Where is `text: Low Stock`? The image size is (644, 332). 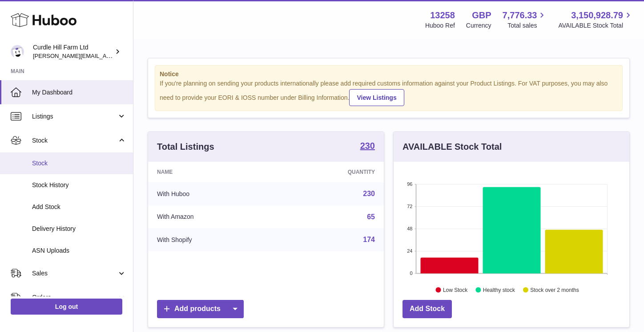
text: Low Stock is located at coordinates (455, 290).